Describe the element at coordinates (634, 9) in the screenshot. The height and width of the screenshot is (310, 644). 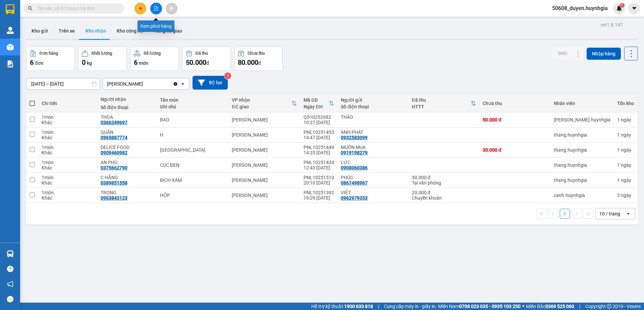
I see `button: caret-down` at that location.